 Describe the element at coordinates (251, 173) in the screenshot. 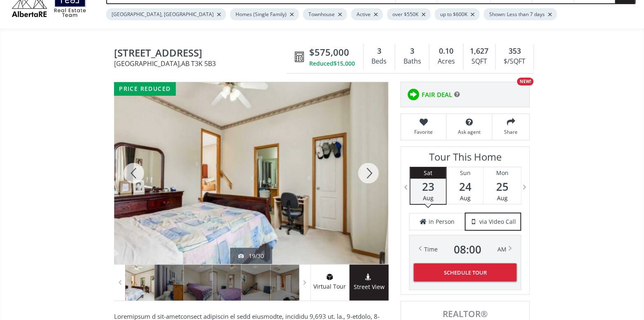

I see `div: 1210 Harvest Hills Drive NE Calgary, AB T3K 5B3 - Photo 19 of 30` at that location.